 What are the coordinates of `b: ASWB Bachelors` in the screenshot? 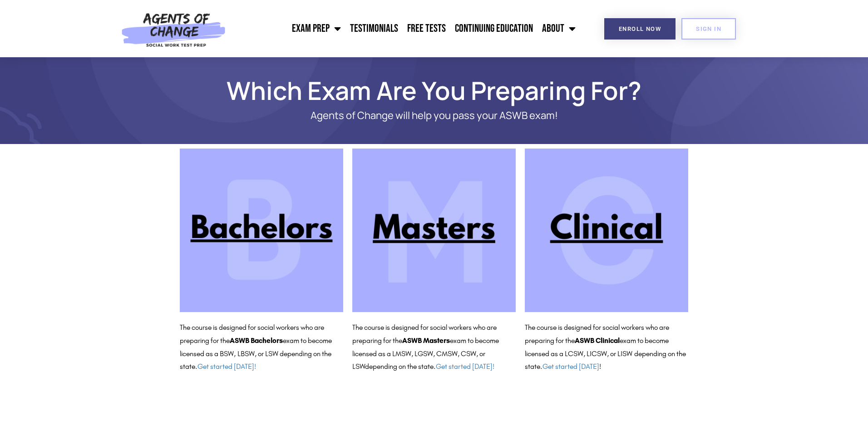 It's located at (256, 340).